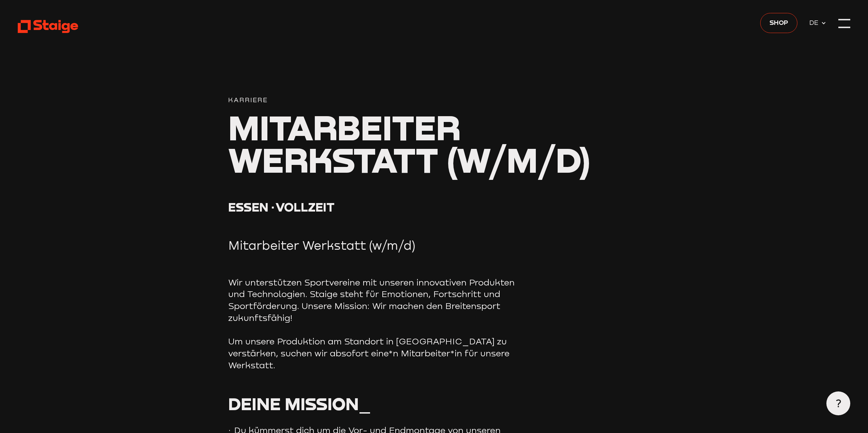  I want to click on div: Karriere, so click(434, 100).